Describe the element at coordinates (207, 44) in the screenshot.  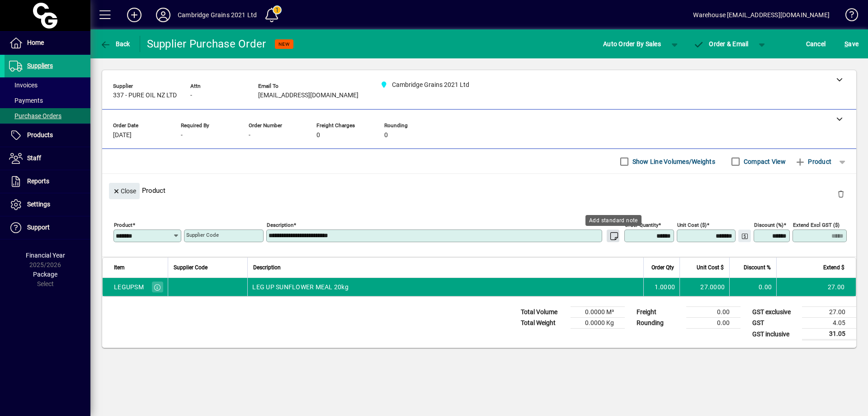
I see `div: Supplier Purchase Order` at that location.